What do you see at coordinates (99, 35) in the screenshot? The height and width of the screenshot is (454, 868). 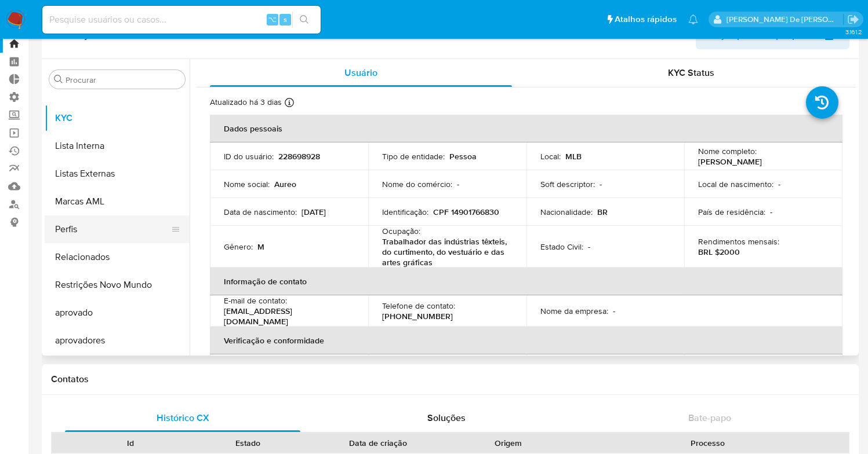 I see `h1: Informação do Usuário` at bounding box center [99, 35].